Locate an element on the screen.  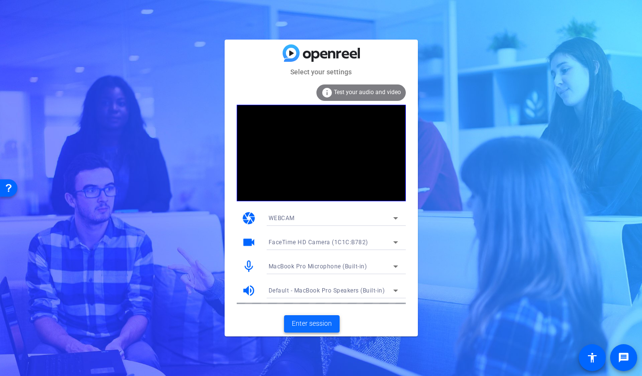
mat-card-subtitle: Select your settings is located at coordinates (321, 72).